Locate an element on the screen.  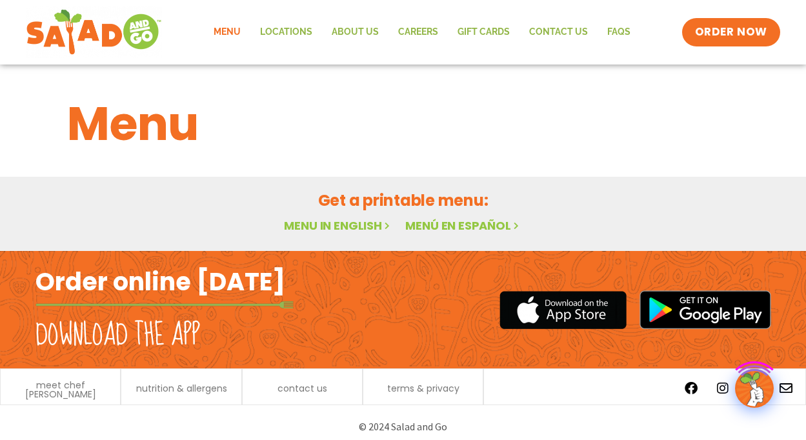
a: Menu is located at coordinates (227, 32).